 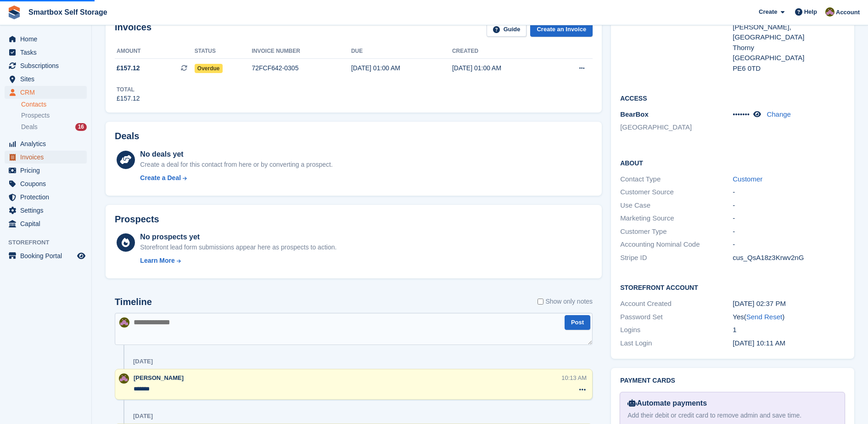 What do you see at coordinates (48, 170) in the screenshot?
I see `span: Pricing` at bounding box center [48, 170].